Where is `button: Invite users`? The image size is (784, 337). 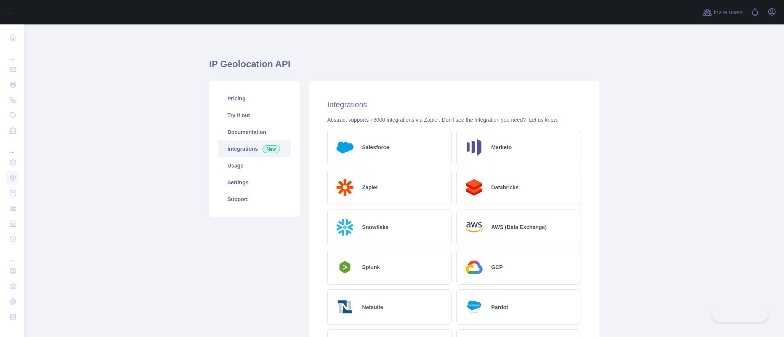 button: Invite users is located at coordinates (723, 12).